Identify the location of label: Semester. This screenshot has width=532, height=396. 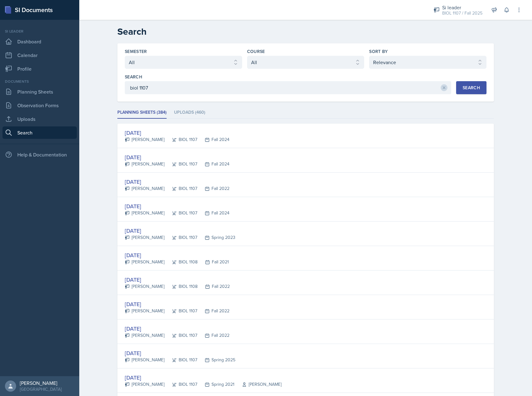
(136, 51).